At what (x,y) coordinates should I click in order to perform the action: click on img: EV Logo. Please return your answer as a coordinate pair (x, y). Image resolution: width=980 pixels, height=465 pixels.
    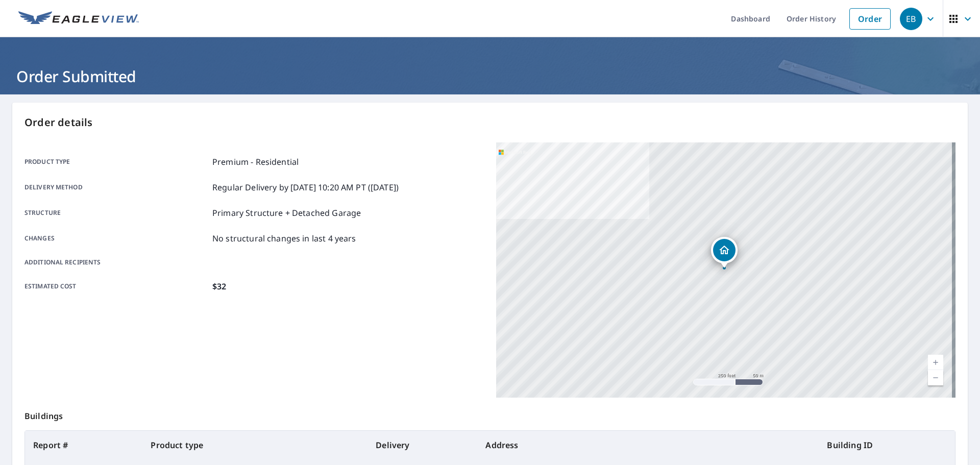
    Looking at the image, I should click on (78, 19).